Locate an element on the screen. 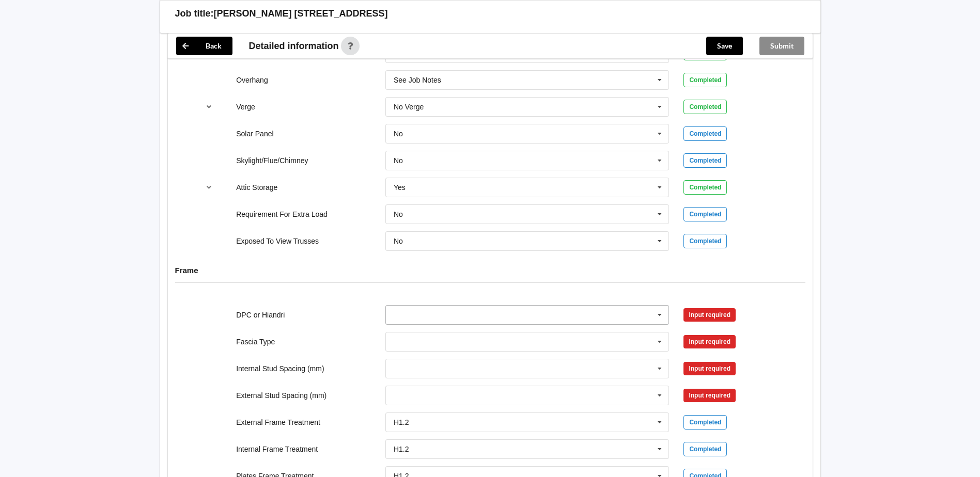 The width and height of the screenshot is (980, 477). h4: Frame is located at coordinates (490, 270).